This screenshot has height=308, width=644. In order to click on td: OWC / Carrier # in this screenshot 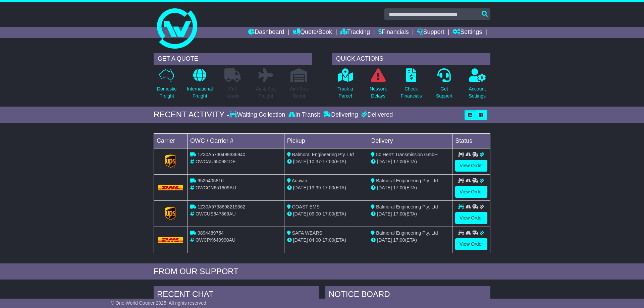, I will do `click(236, 141)`.